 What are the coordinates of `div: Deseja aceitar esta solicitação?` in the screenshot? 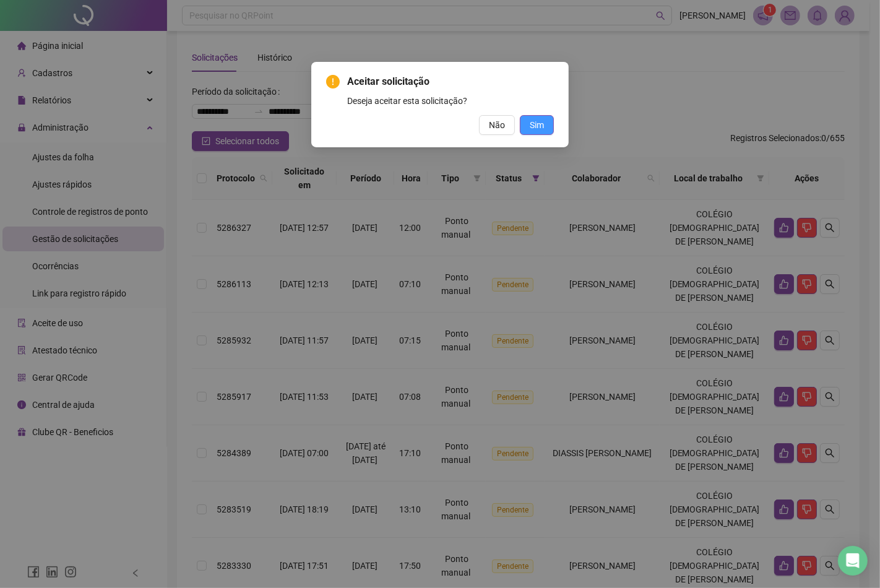 It's located at (450, 101).